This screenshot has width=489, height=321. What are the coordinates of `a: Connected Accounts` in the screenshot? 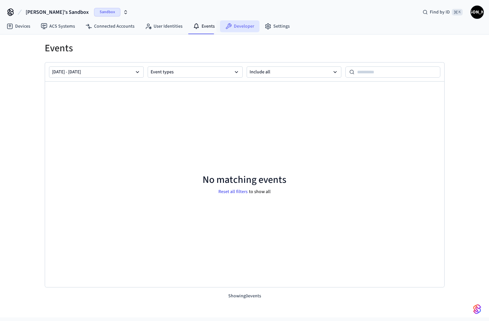 It's located at (110, 26).